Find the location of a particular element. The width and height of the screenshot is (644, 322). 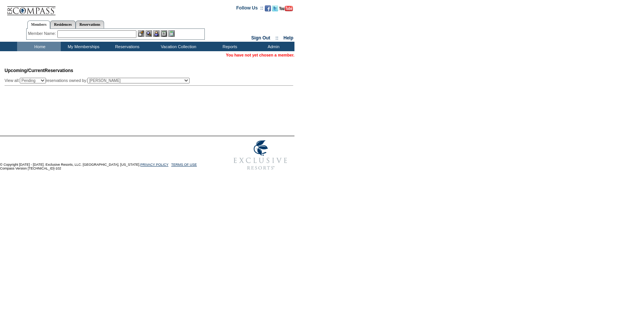

a: TERMS OF USE is located at coordinates (184, 165).